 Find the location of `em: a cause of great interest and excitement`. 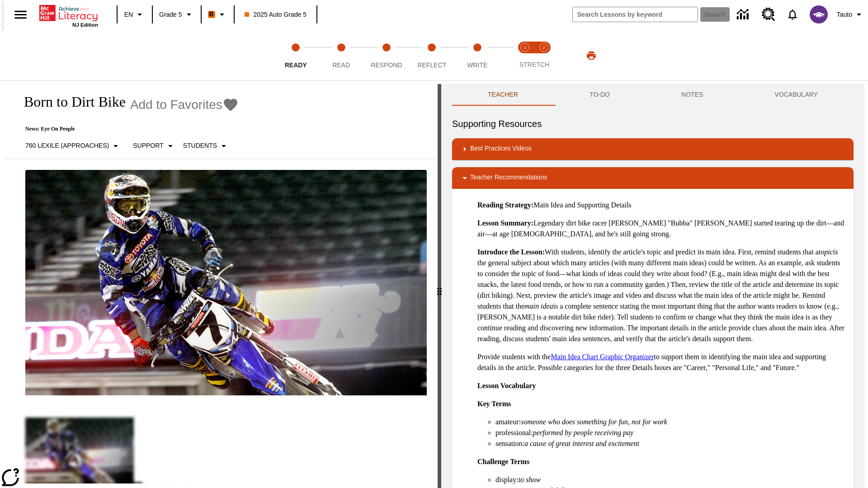

em: a cause of great interest and excitement is located at coordinates (582, 444).